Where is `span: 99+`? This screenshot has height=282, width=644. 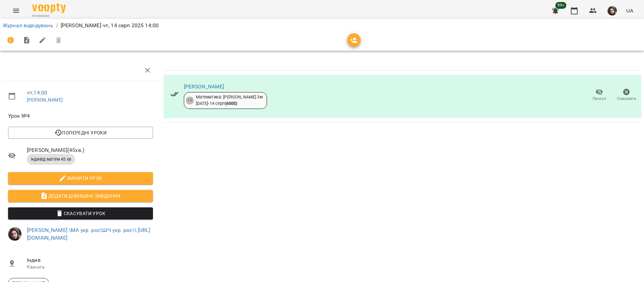
span: 99+ is located at coordinates (561, 6).